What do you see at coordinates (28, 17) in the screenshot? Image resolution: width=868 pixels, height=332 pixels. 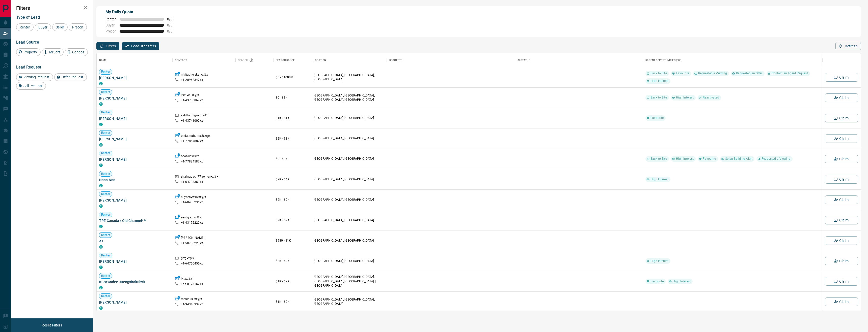 I see `span: Type of Lead` at bounding box center [28, 17].